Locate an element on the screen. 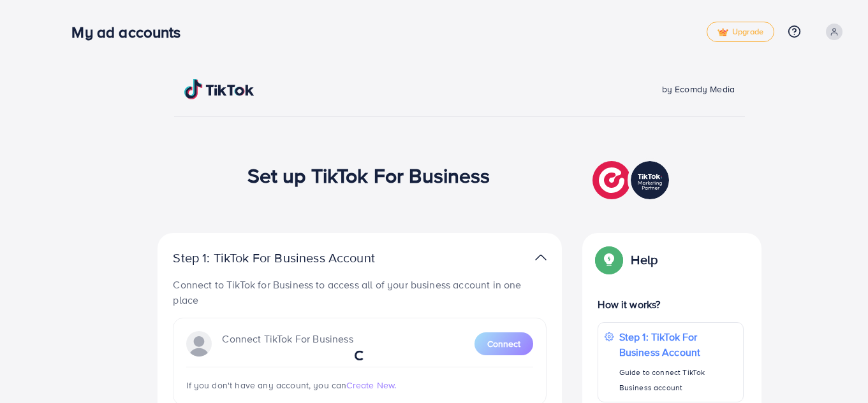 This screenshot has height=403, width=868. img: TikTok is located at coordinates (219, 89).